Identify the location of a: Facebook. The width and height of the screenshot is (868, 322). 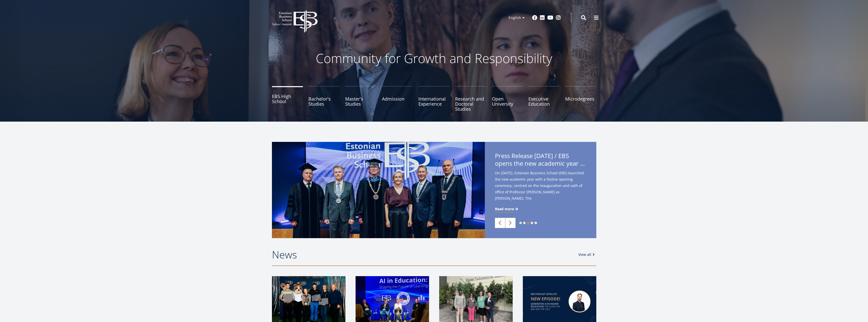
(534, 18).